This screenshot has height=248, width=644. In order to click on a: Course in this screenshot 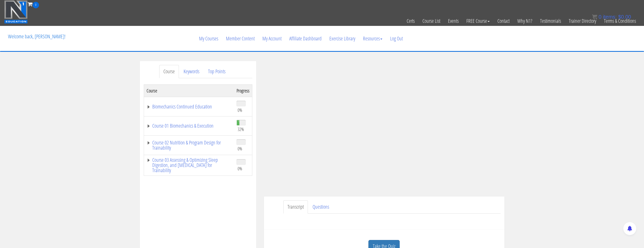, I will do `click(169, 71)`.